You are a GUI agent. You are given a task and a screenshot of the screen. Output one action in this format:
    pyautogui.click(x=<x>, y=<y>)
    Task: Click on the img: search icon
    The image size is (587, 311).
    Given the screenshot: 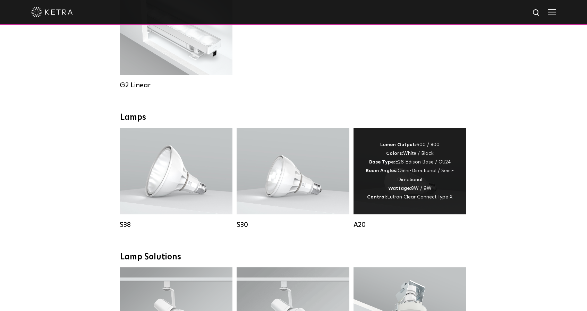 What is the action you would take?
    pyautogui.click(x=536, y=13)
    